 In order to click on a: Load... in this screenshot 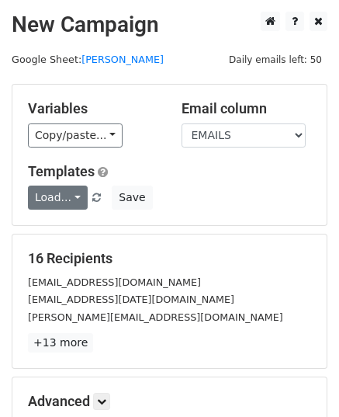, I will do `click(57, 197)`.